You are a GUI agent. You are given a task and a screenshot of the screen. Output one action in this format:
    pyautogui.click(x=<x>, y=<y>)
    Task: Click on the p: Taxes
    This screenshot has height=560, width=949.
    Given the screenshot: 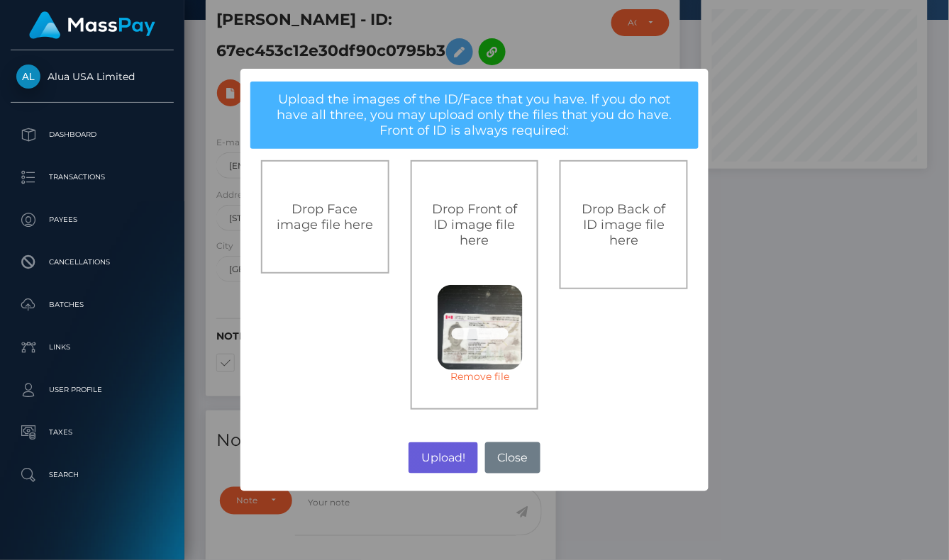 What is the action you would take?
    pyautogui.click(x=92, y=432)
    